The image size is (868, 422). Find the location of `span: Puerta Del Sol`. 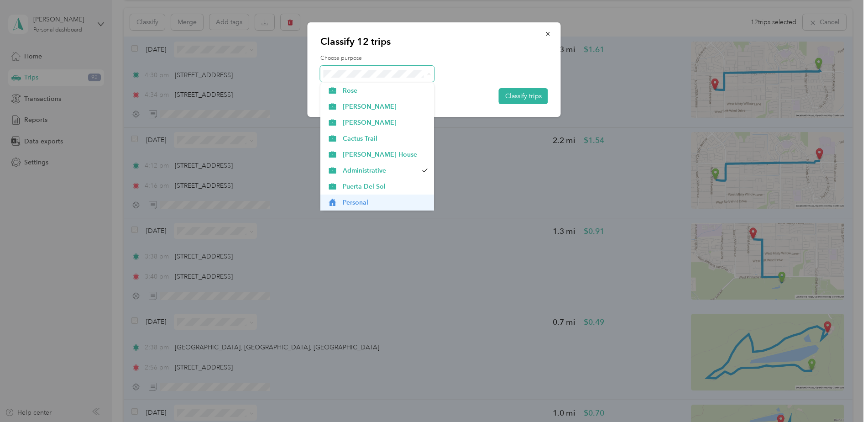

span: Puerta Del Sol is located at coordinates (385, 186).